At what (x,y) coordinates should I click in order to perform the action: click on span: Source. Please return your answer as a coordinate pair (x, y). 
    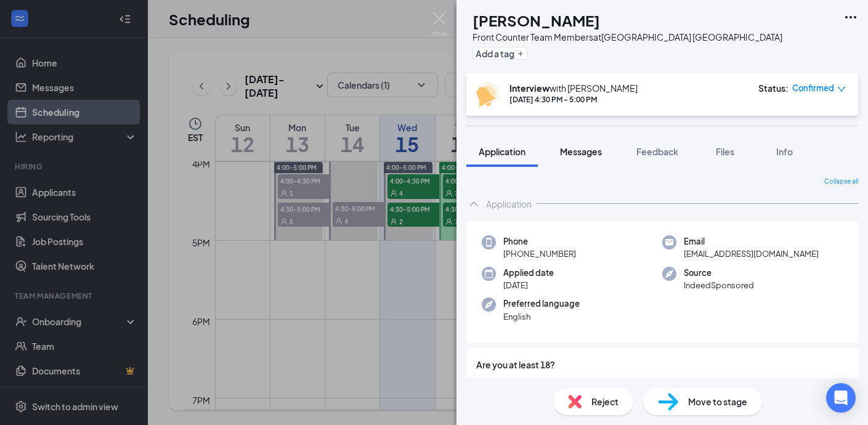
    Looking at the image, I should click on (720, 273).